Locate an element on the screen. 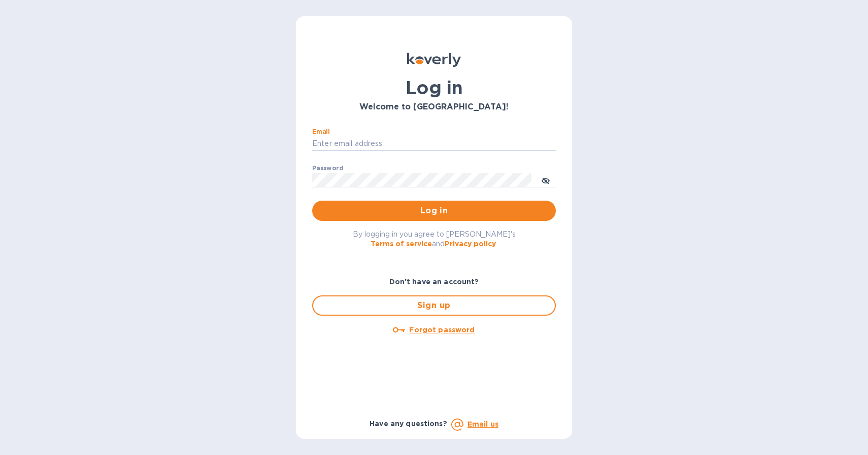 The image size is (868, 455). img: Koverly is located at coordinates (434, 60).